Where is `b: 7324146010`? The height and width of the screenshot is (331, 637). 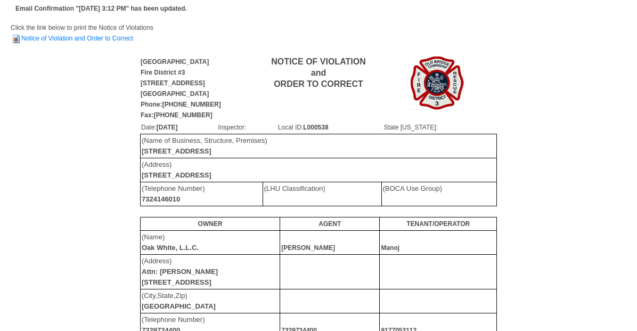 b: 7324146010 is located at coordinates (161, 199).